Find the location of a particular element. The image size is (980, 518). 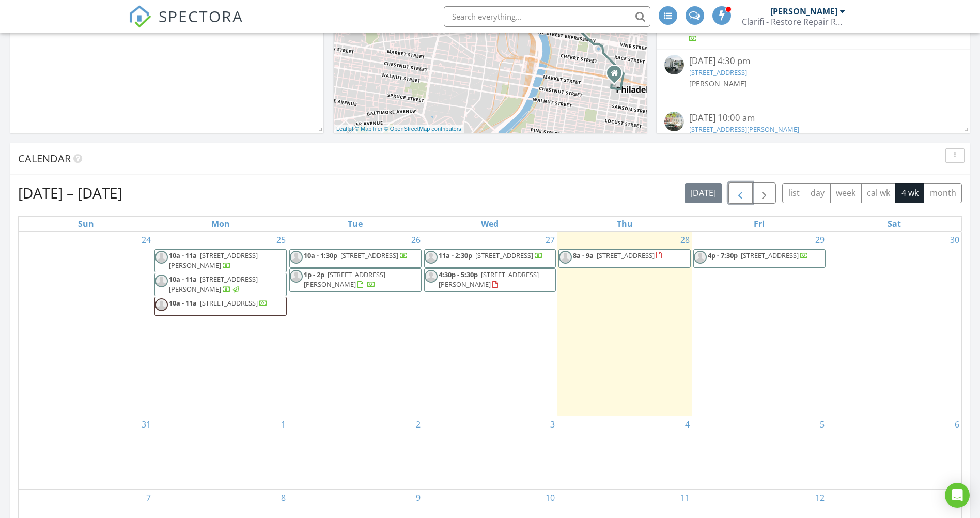

button: day is located at coordinates (818, 193).